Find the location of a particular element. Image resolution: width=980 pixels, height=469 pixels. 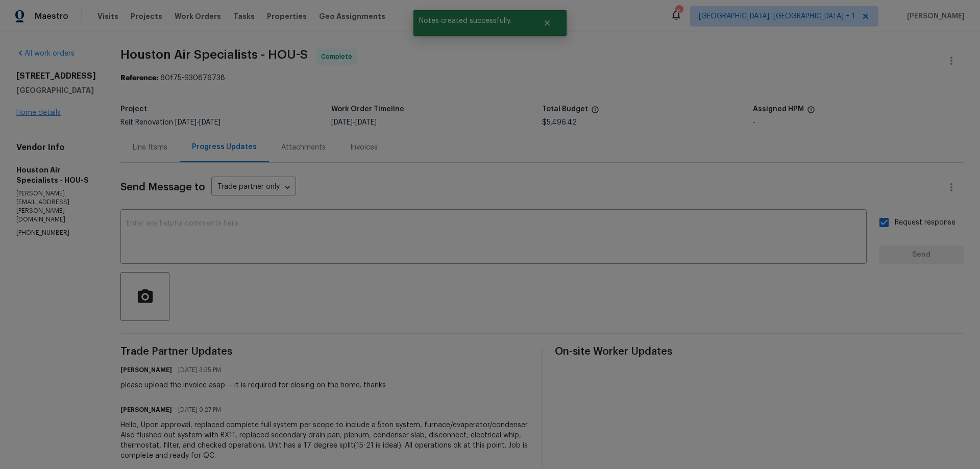

h5: Assigned HPM is located at coordinates (779, 109).